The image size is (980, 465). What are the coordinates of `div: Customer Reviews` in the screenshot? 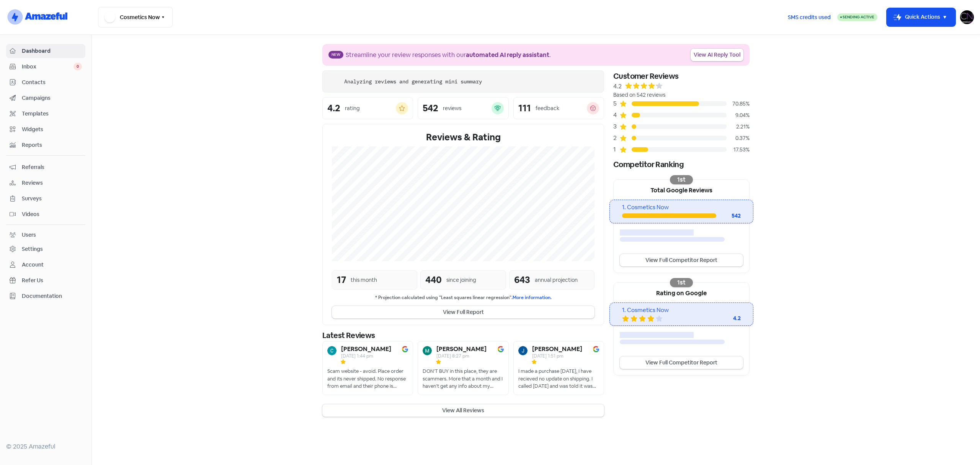 It's located at (681, 76).